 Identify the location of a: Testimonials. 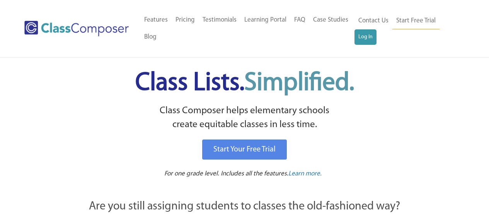
(220, 20).